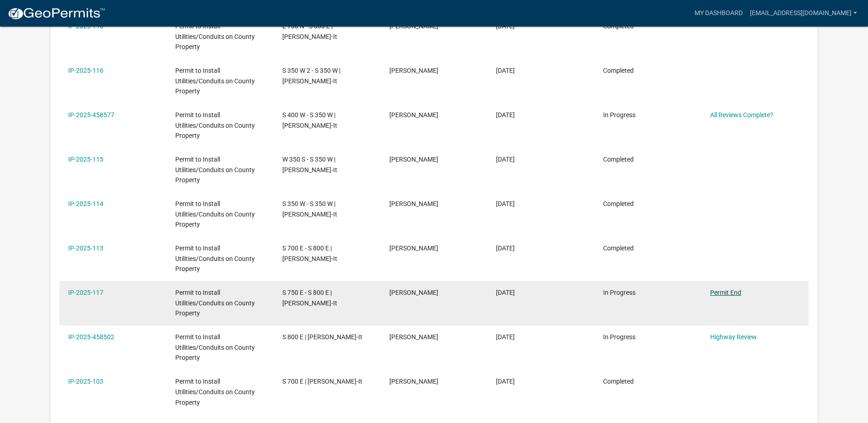 This screenshot has width=868, height=423. I want to click on a: IP-2025-115, so click(85, 159).